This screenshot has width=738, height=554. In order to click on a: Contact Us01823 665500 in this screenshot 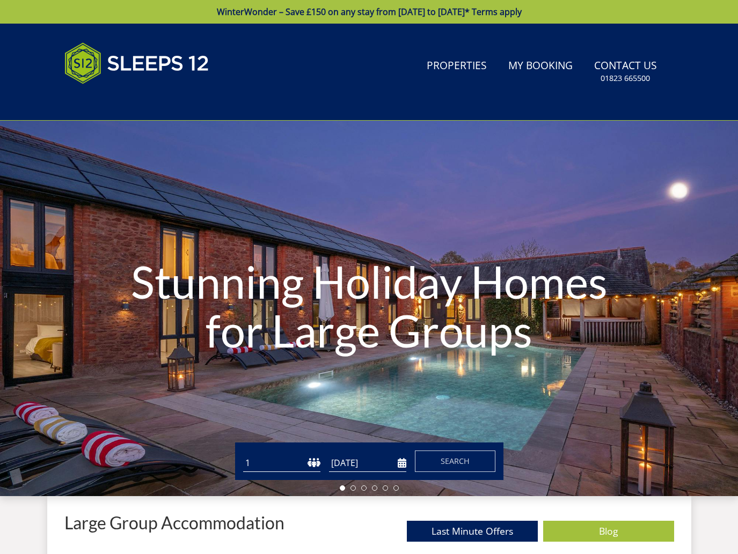, I will do `click(625, 71)`.